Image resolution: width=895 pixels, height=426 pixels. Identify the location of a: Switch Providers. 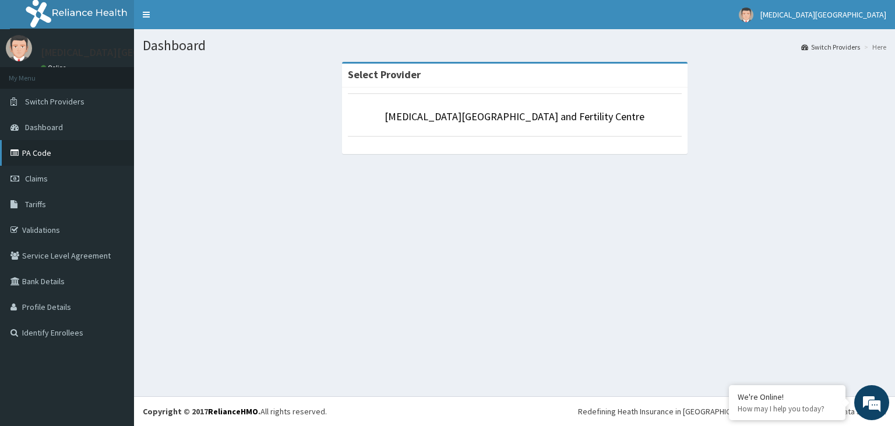
(831, 47).